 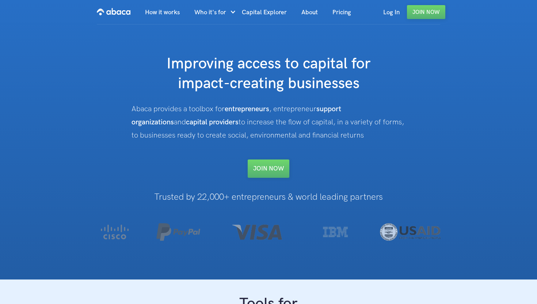 What do you see at coordinates (269, 74) in the screenshot?
I see `h1: Improving access to capital for impact-creating businesses` at bounding box center [269, 74].